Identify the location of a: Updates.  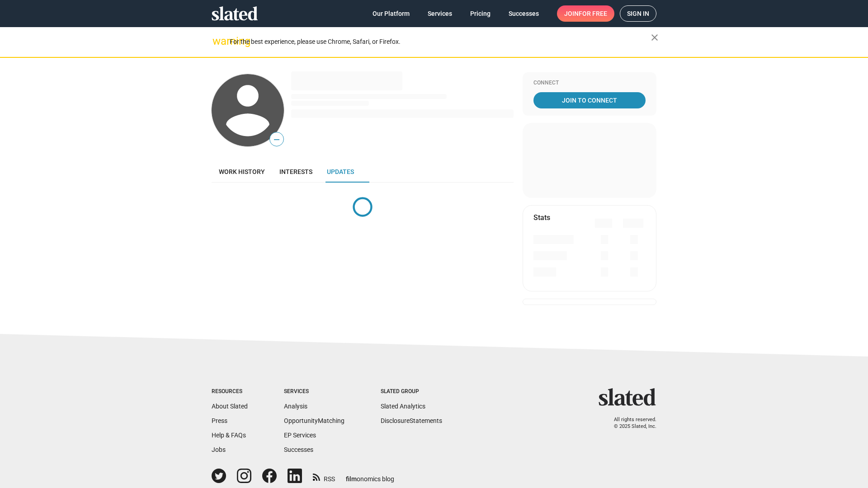
(341, 171).